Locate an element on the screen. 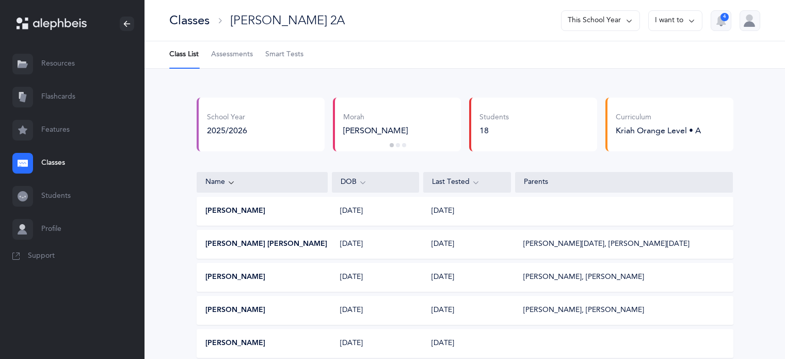 The width and height of the screenshot is (785, 359). div: 4 is located at coordinates (725, 17).